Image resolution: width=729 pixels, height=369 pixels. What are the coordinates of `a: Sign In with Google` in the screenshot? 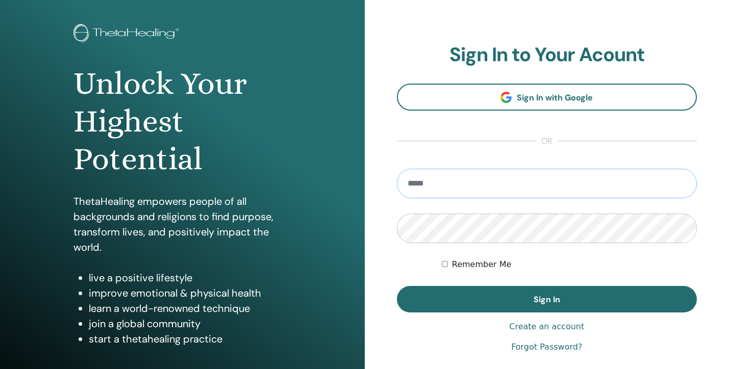 It's located at (547, 97).